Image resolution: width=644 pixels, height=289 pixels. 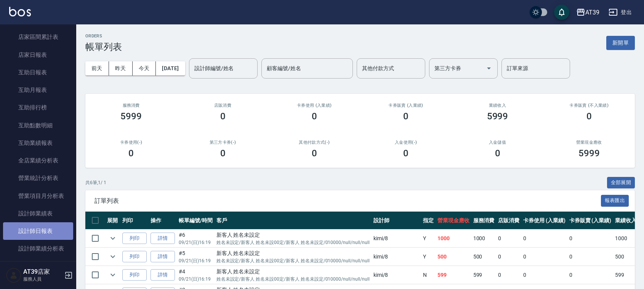 I want to click on button: 前天, so click(x=97, y=68).